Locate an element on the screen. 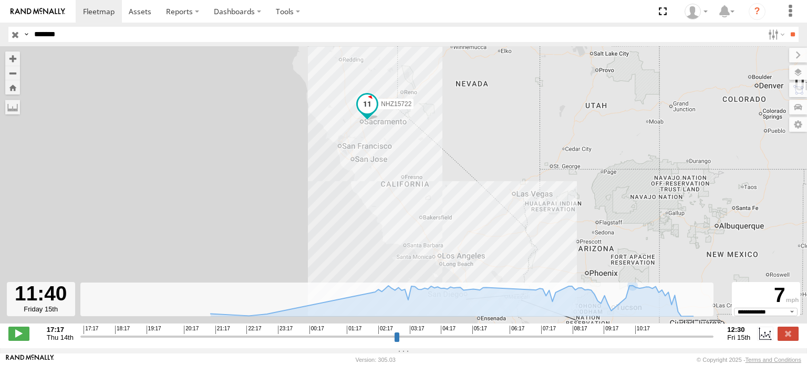  span: 08:17 is located at coordinates (580, 330).